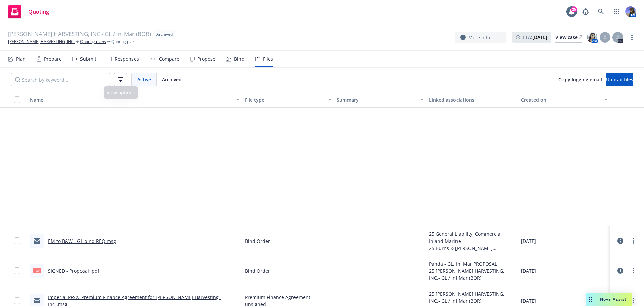 This screenshot has width=644, height=306. I want to click on div: View case, so click(569, 37).